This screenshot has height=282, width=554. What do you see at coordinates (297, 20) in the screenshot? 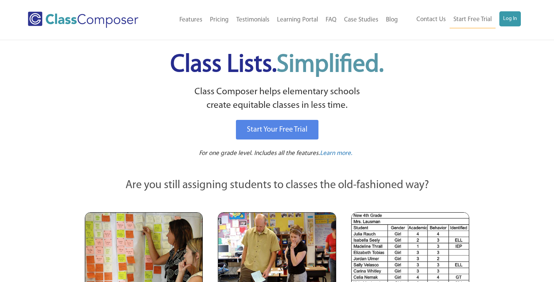
I see `a: Learning Portal` at bounding box center [297, 20].